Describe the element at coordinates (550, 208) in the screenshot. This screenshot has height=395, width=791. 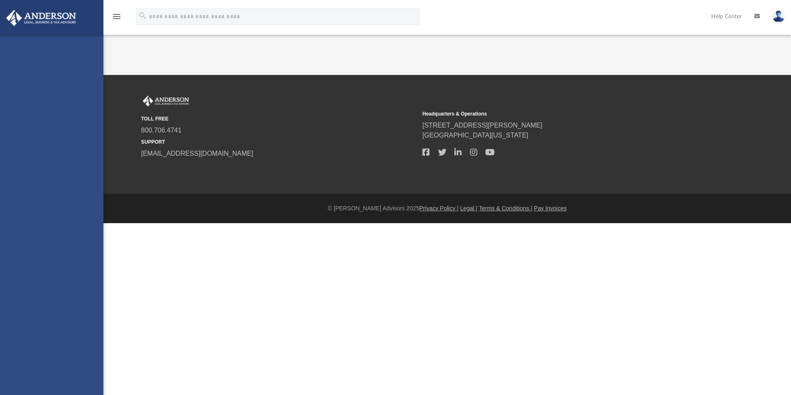
I see `a: Pay Invoices` at that location.